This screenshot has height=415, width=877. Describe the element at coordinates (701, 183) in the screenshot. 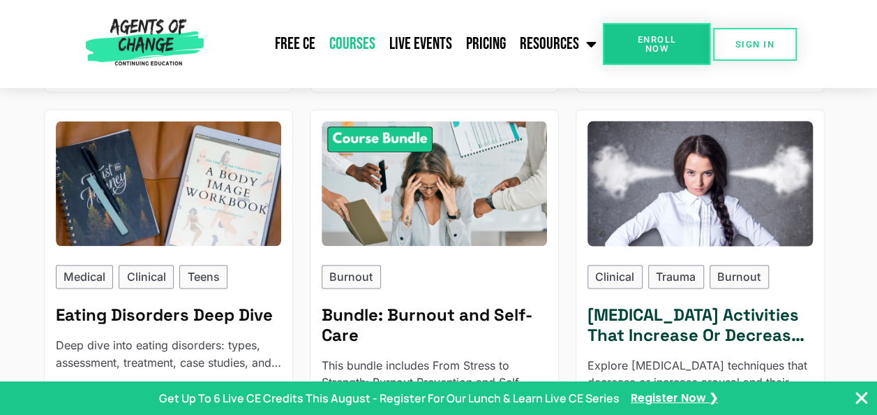

I see `img: Anger Management Activities That Increase Or Decrease Rage (2 General CE Credit) - Reading Based` at that location.